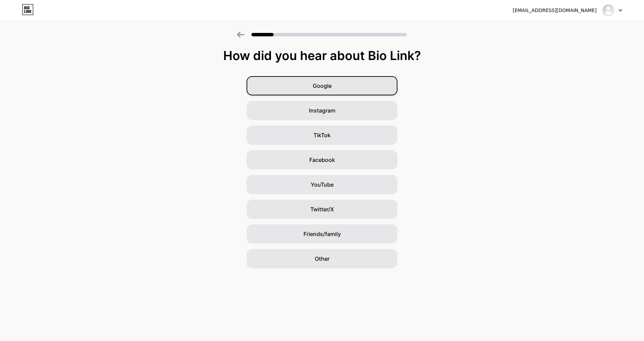 The image size is (644, 341). I want to click on span: Friends/family, so click(322, 234).